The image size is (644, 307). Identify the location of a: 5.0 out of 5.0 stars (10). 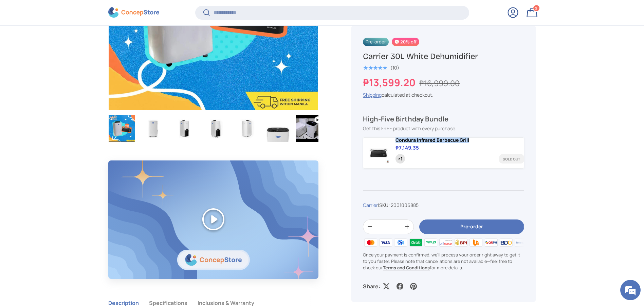
(381, 67).